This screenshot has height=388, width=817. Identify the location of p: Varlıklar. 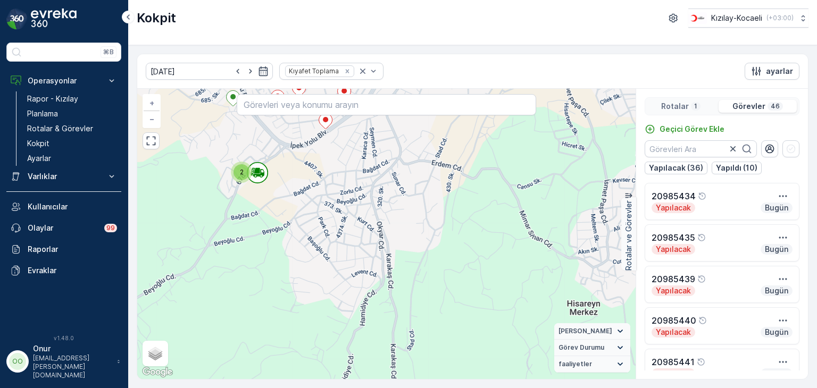
(64, 177).